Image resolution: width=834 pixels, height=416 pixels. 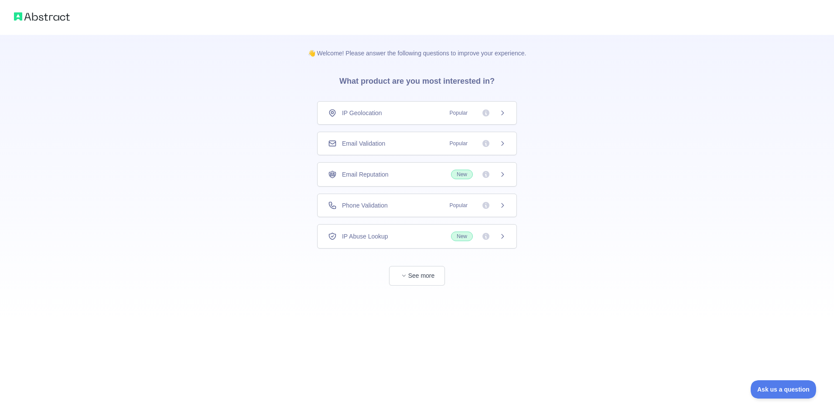 What do you see at coordinates (362, 113) in the screenshot?
I see `span: IP Geolocation` at bounding box center [362, 113].